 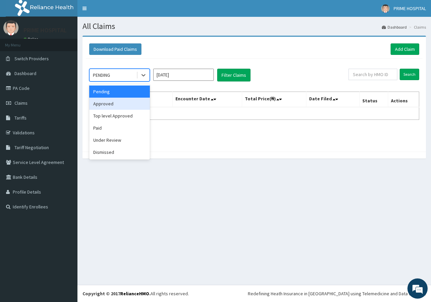 I want to click on strong: Copyright © 2017 ., so click(x=117, y=294).